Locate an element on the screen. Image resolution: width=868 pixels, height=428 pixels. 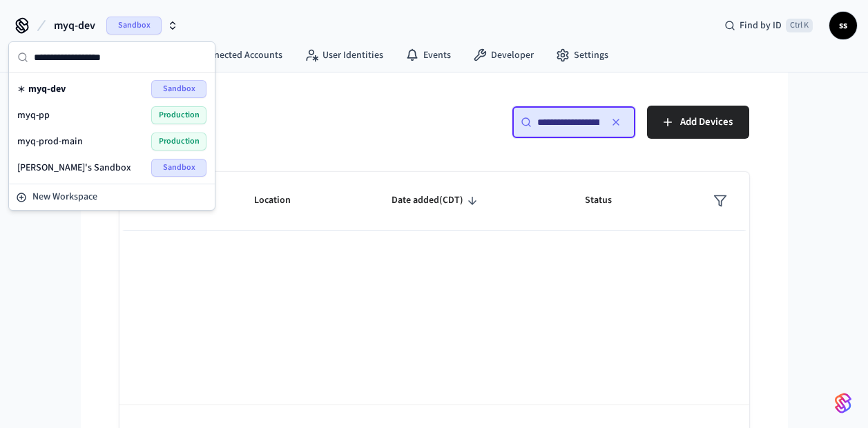
table: sticky table is located at coordinates (434, 201).